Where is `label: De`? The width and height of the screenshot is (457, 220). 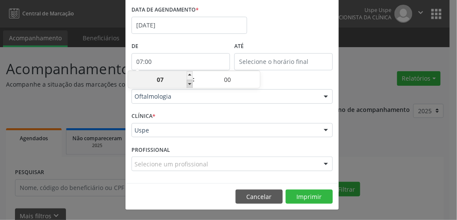
label: De is located at coordinates (181, 46).